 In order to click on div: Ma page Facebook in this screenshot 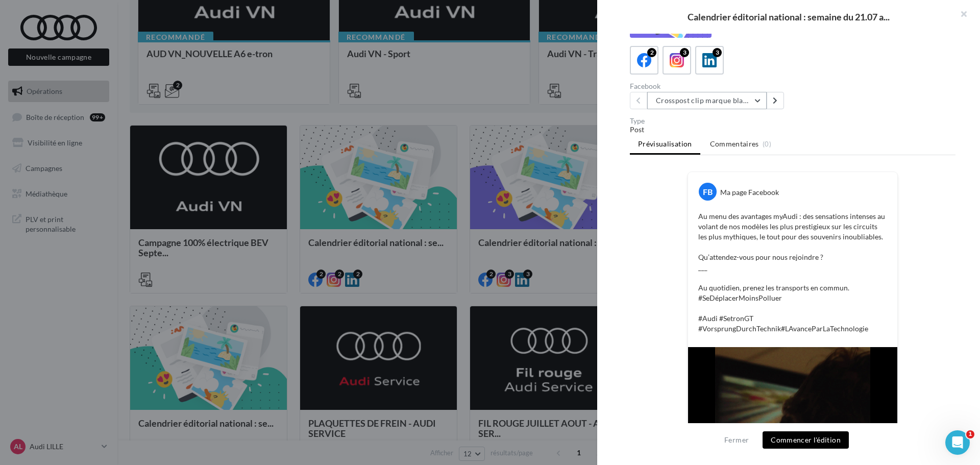, I will do `click(750, 192)`.